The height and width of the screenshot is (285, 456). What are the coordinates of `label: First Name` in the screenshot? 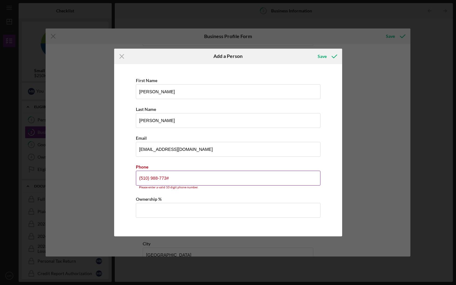 It's located at (146, 80).